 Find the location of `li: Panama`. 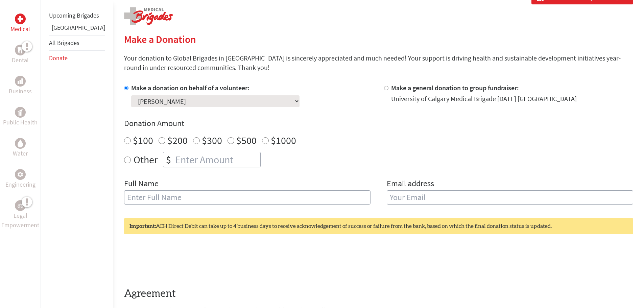

li: Panama is located at coordinates (77, 29).